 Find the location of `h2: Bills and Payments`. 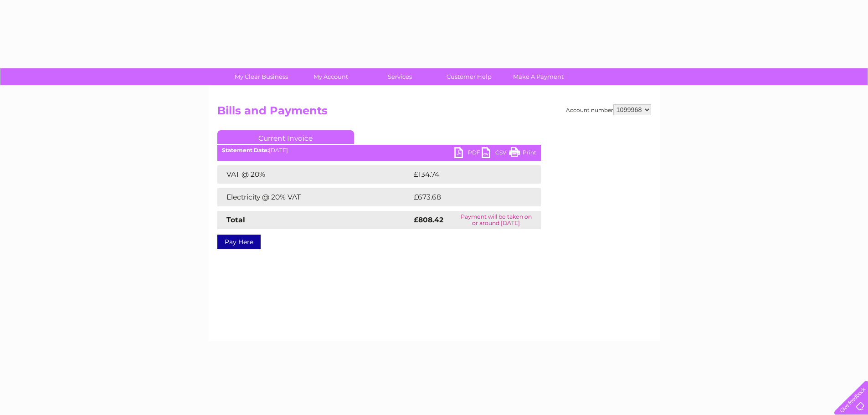

h2: Bills and Payments is located at coordinates (434, 113).